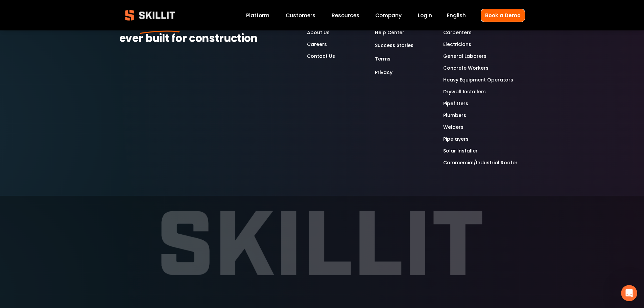 This screenshot has width=644, height=308. Describe the element at coordinates (457, 44) in the screenshot. I see `a: Electricians` at that location.